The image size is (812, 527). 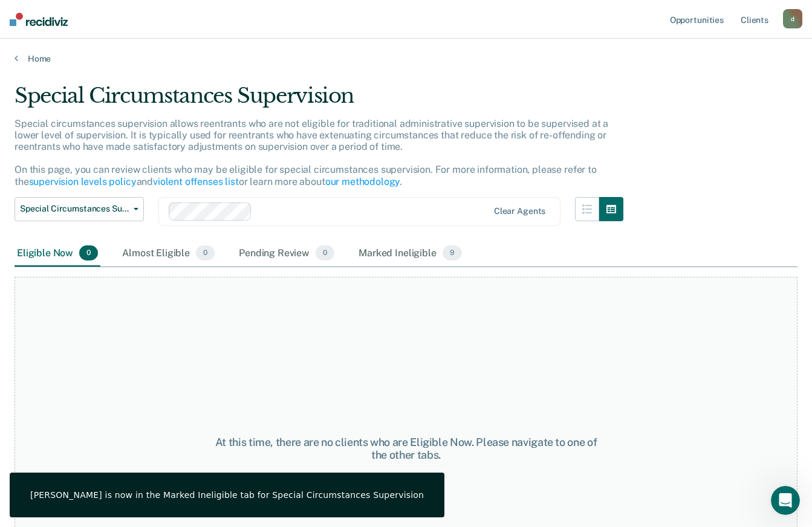 What do you see at coordinates (792, 19) in the screenshot?
I see `div: d` at bounding box center [792, 19].